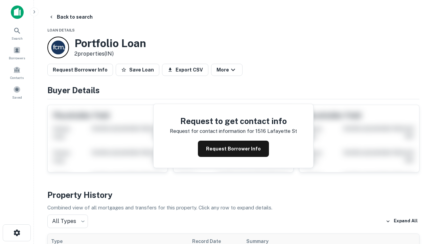 The image size is (433, 244). I want to click on div: Search, so click(17, 33).